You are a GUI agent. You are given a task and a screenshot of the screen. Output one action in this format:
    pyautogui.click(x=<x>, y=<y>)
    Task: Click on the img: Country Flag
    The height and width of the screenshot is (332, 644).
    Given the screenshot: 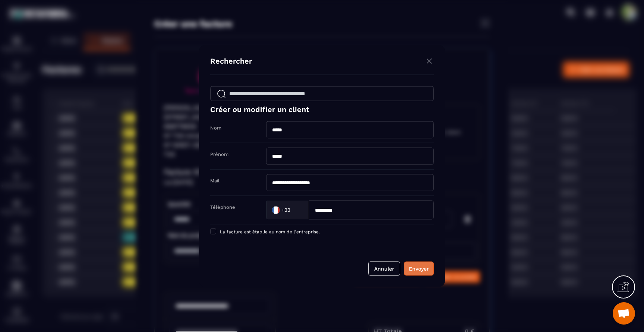 What is the action you would take?
    pyautogui.click(x=276, y=210)
    